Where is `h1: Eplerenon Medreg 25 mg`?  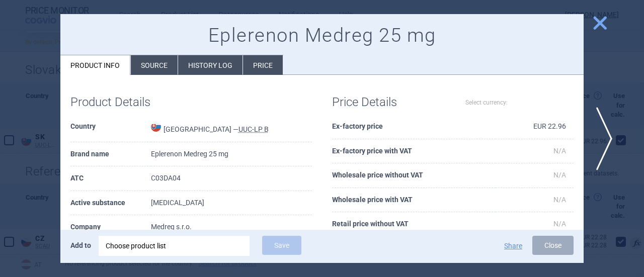
h1: Eplerenon Medreg 25 mg is located at coordinates (322, 36).